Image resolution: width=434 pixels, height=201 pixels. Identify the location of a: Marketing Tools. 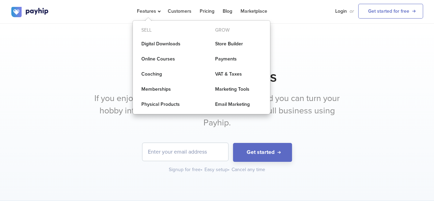
(238, 89).